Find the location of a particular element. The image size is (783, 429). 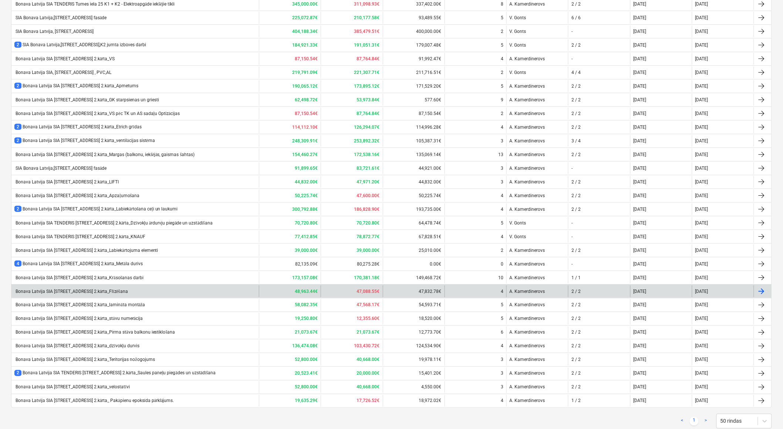

div: 179,007.48€ is located at coordinates (414, 45).